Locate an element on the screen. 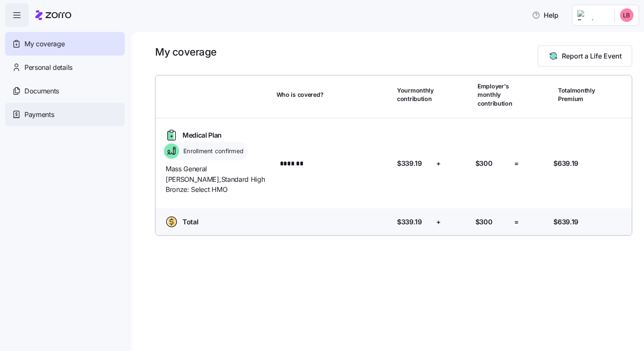 Image resolution: width=644 pixels, height=351 pixels. h1: My coverage is located at coordinates (186, 52).